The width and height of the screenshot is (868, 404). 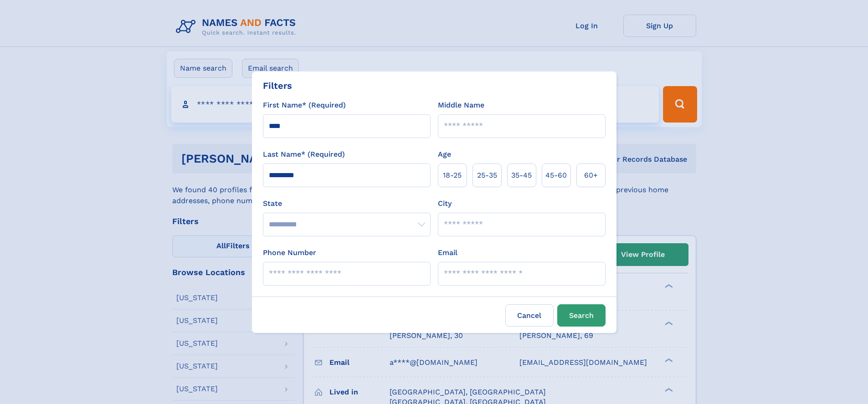 What do you see at coordinates (277, 86) in the screenshot?
I see `div: Filters` at bounding box center [277, 86].